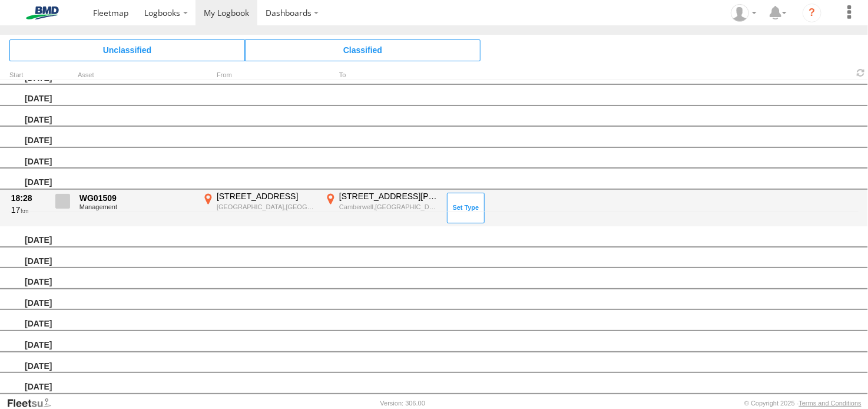 Image resolution: width=868 pixels, height=409 pixels. I want to click on div: Version: 306.00, so click(403, 403).